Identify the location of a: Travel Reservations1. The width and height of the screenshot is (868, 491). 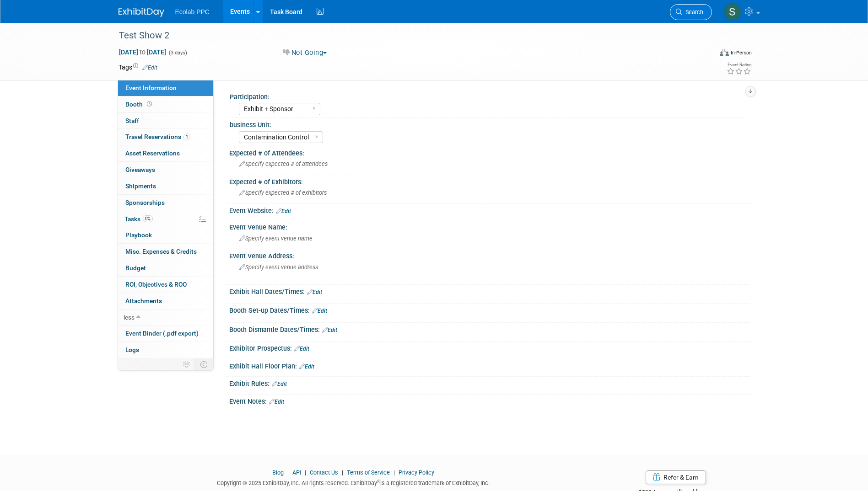
(166, 137).